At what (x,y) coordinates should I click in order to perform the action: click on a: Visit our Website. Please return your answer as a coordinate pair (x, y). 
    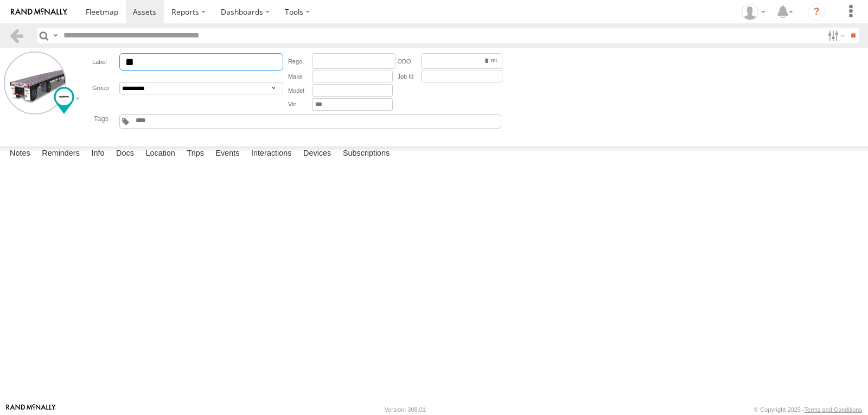
    Looking at the image, I should click on (31, 409).